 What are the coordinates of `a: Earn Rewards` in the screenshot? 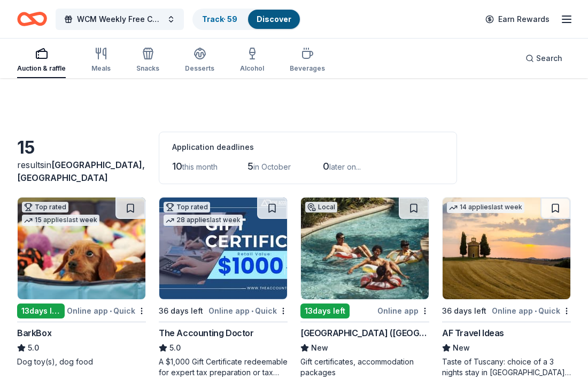 It's located at (518, 19).